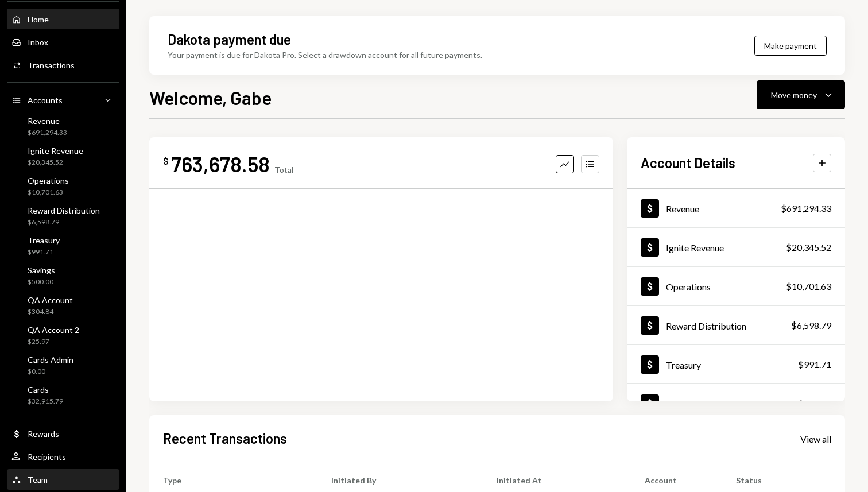 The image size is (868, 492). I want to click on a: Transactions, so click(63, 65).